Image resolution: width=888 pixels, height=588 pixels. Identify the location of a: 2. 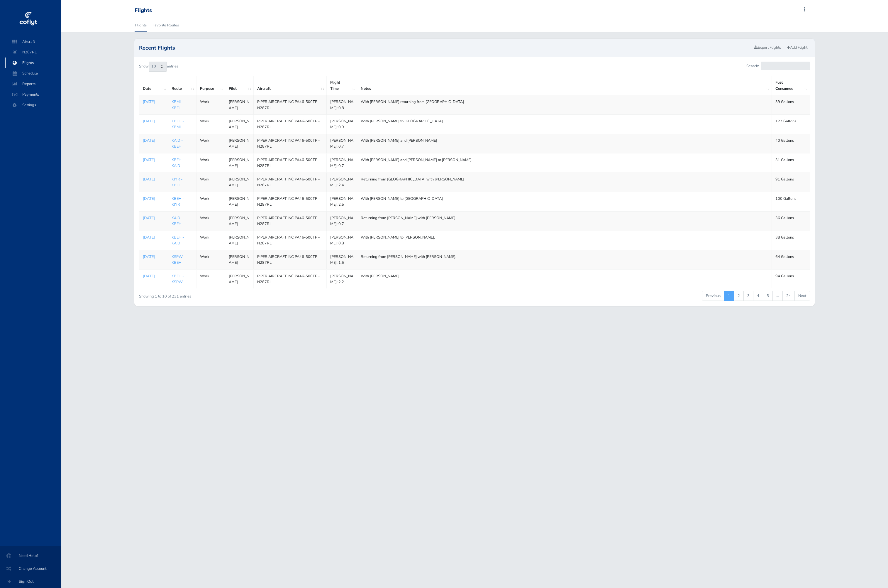
(739, 295).